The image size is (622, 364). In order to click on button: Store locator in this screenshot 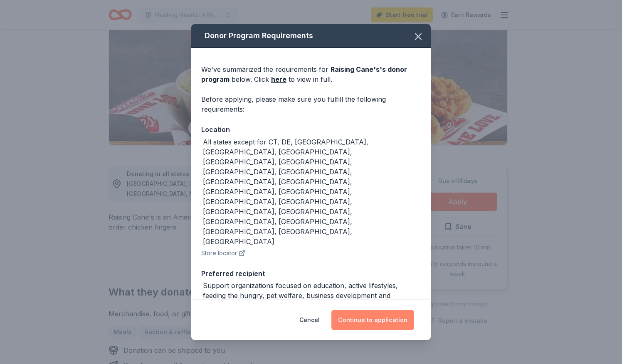, I will do `click(223, 253)`.